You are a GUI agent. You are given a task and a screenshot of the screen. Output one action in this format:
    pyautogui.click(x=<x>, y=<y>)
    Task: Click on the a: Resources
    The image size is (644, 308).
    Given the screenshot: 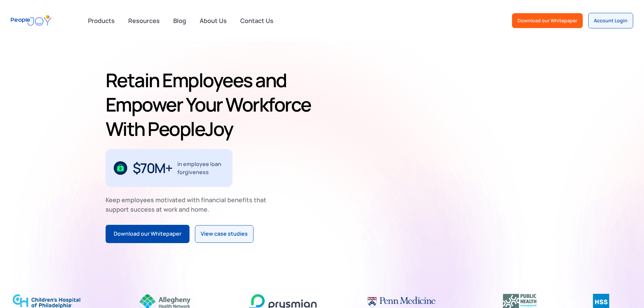 What is the action you would take?
    pyautogui.click(x=144, y=21)
    